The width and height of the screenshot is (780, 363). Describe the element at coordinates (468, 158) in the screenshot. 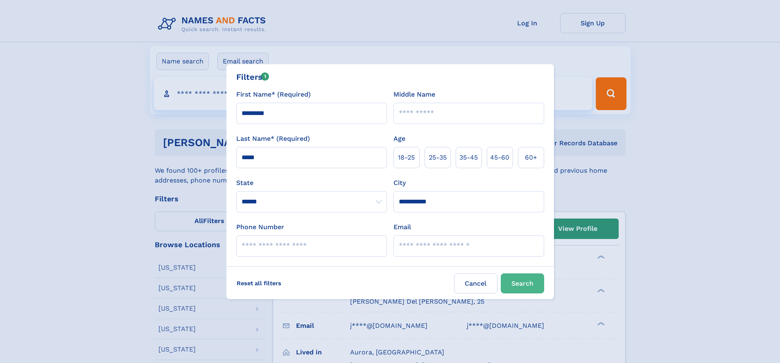

I see `span: 35‑45` at that location.